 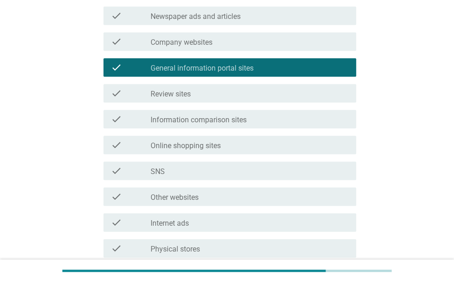 I want to click on label: Other websites, so click(x=174, y=198).